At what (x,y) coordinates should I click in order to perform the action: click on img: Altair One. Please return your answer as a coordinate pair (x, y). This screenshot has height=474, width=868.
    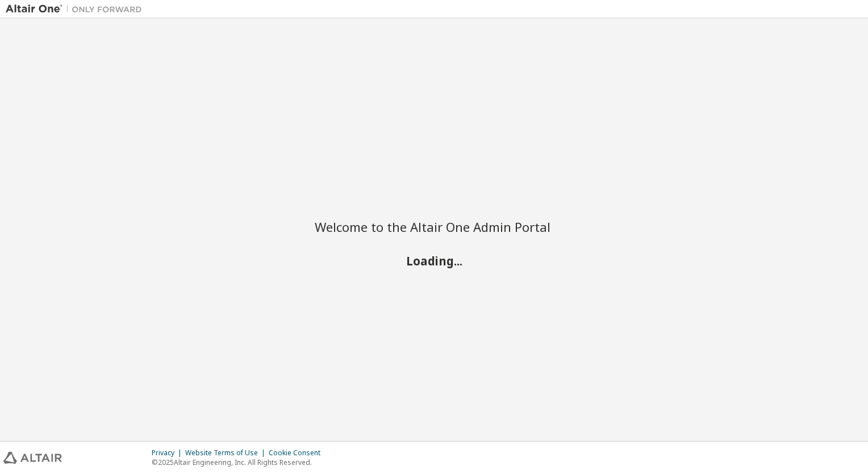
    Looking at the image, I should click on (77, 9).